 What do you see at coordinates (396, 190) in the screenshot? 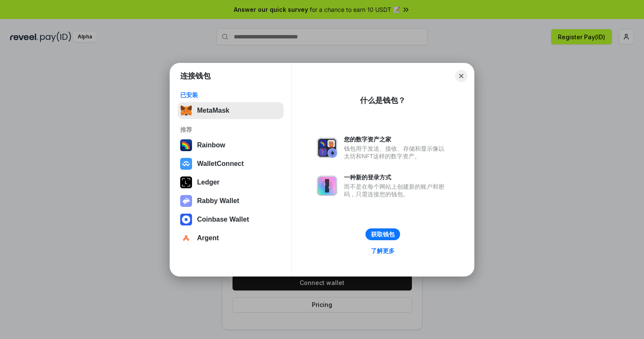
I see `div: 而不是在每个网站上创建新的账户和密码，只需连接您的钱包。` at bounding box center [396, 190].